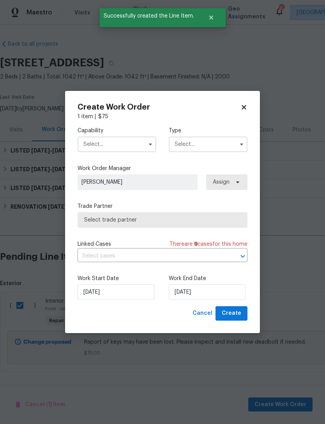 Image resolution: width=325 pixels, height=424 pixels. What do you see at coordinates (202, 313) in the screenshot?
I see `button: Cancel` at bounding box center [202, 313].